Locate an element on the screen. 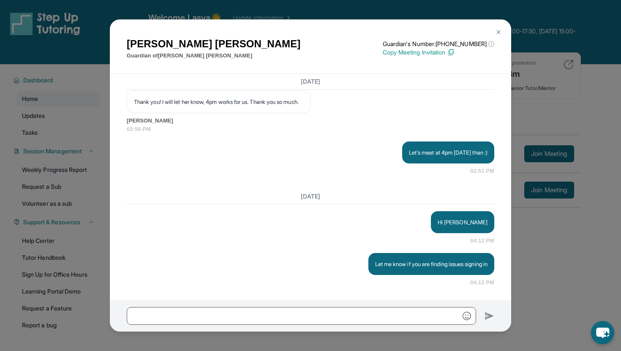 Image resolution: width=621 pixels, height=351 pixels. img: Emoji is located at coordinates (467, 316).